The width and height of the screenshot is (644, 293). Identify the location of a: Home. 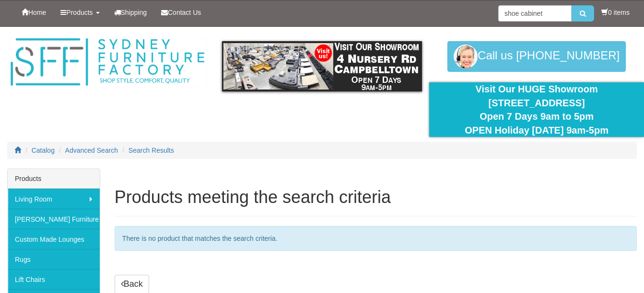
(33, 13).